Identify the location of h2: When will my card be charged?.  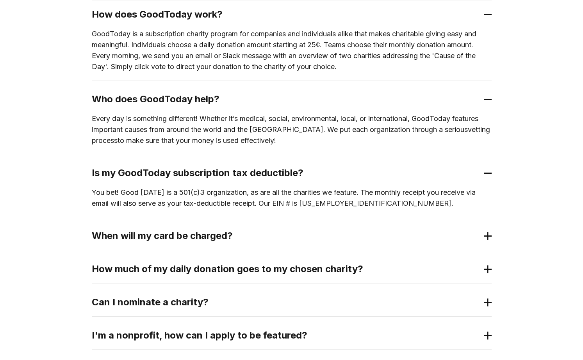
(285, 236).